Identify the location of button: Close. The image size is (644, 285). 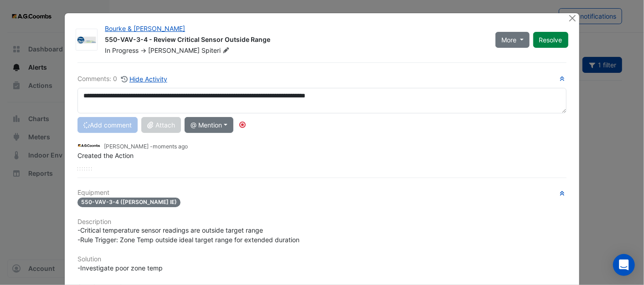
(572, 18).